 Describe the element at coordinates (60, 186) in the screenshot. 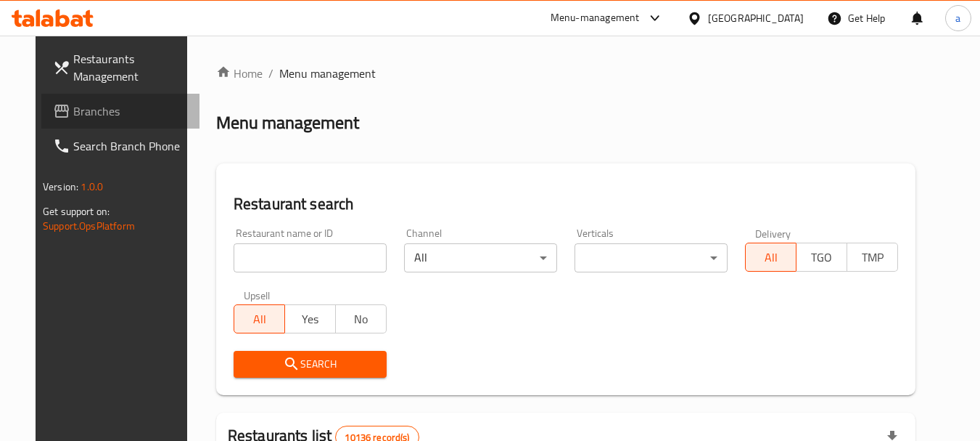

I see `span: Version:` at that location.